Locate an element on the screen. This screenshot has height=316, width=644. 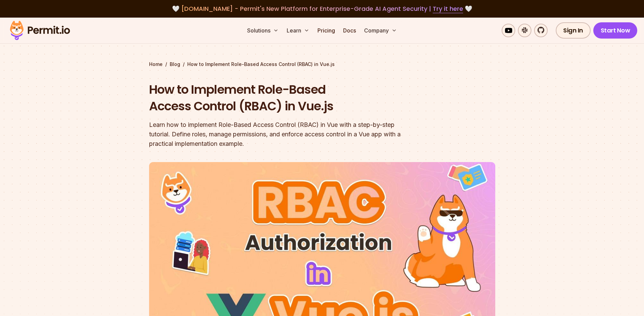
a: Home is located at coordinates (155, 64).